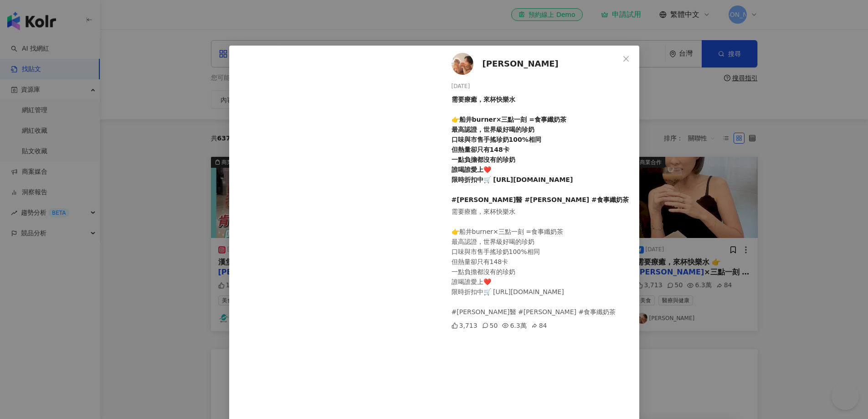 The image size is (868, 419). I want to click on div: 50, so click(490, 325).